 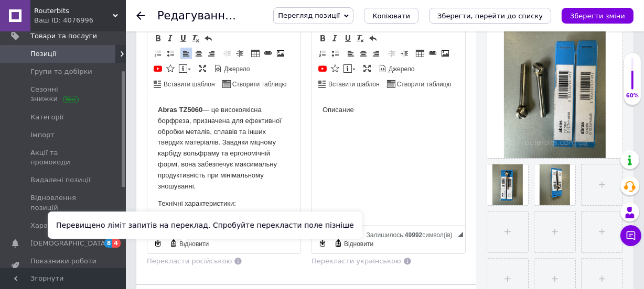 I want to click on span: 49992, so click(x=413, y=235).